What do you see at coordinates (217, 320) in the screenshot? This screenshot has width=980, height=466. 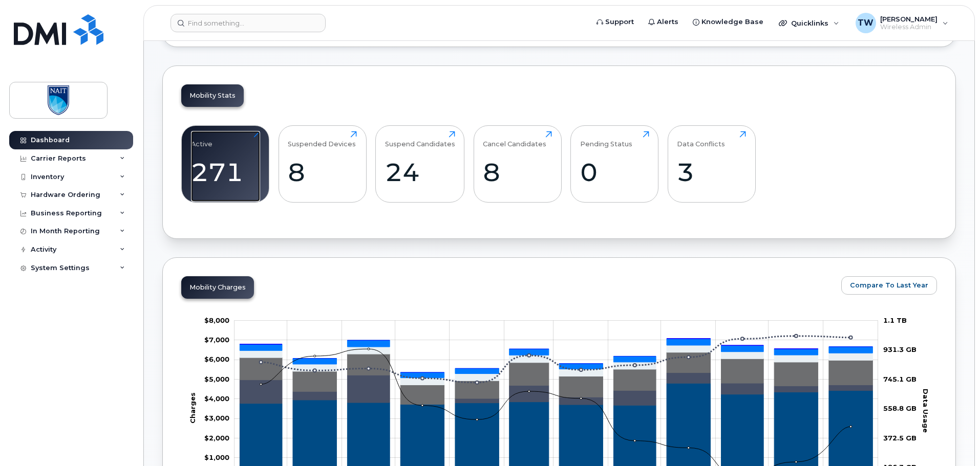 I see `tspan: $8,000` at bounding box center [217, 320].